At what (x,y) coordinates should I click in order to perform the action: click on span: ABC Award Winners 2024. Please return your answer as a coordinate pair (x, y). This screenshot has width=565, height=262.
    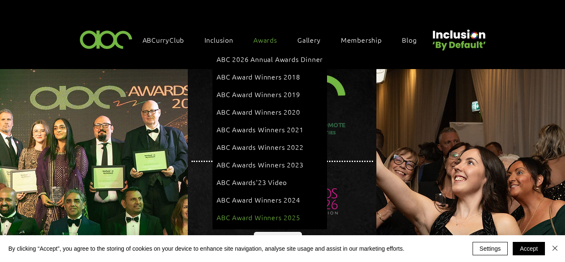
    Looking at the image, I should click on (259, 200).